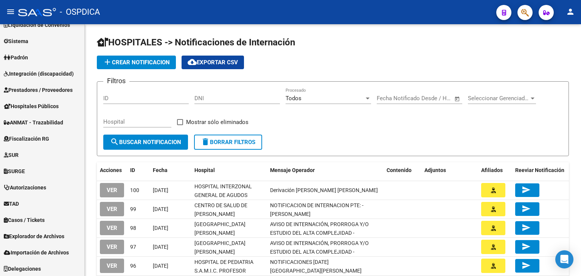 The image size is (581, 276). Describe the element at coordinates (146, 142) in the screenshot. I see `span: Buscar Notificacion` at that location.